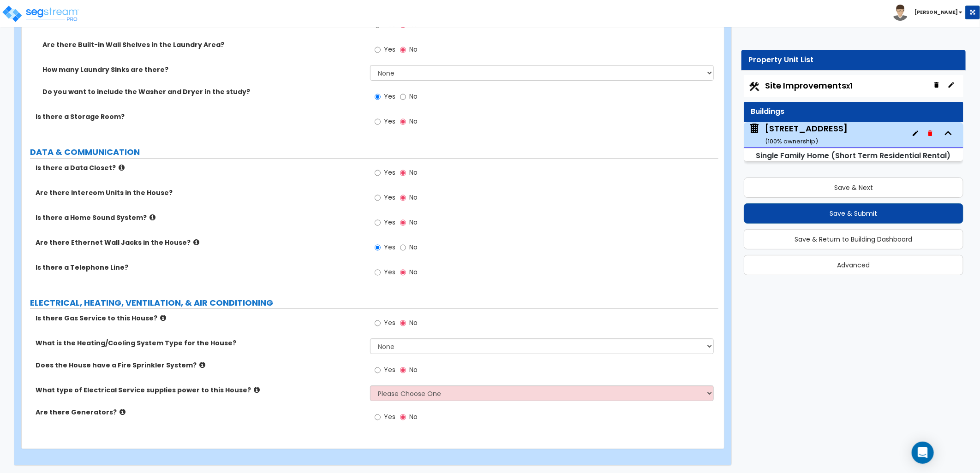  Describe the element at coordinates (200, 117) in the screenshot. I see `label: Is there a Storage Room?` at that location.